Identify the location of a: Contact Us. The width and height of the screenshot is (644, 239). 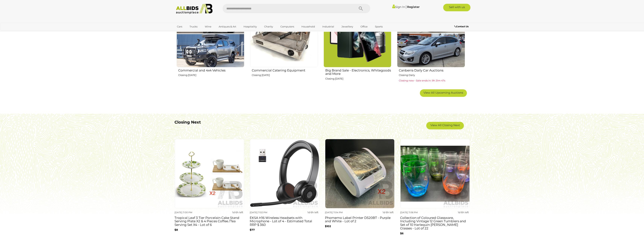
(462, 26).